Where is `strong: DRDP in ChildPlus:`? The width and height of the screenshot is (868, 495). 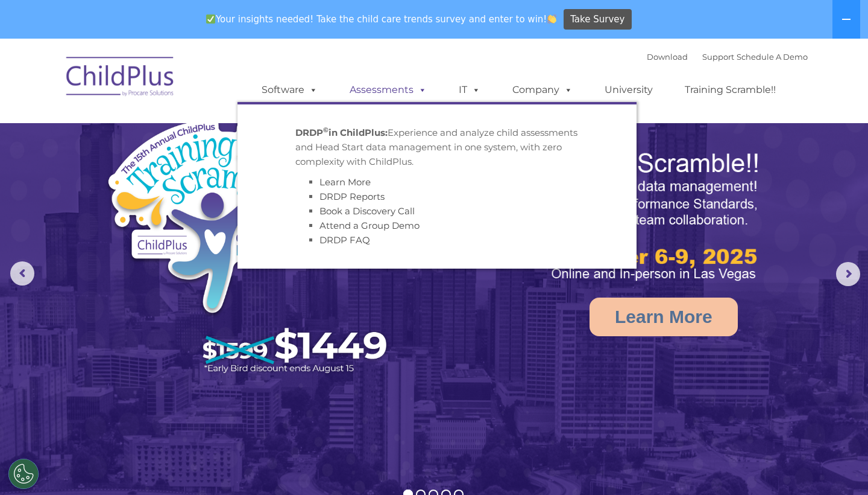 strong: DRDP in ChildPlus: is located at coordinates (341, 132).